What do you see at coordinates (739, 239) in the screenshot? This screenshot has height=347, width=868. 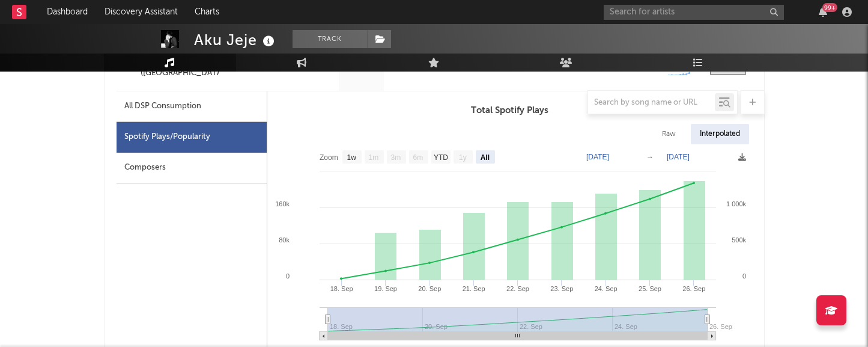 I see `text: 500k` at bounding box center [739, 239].